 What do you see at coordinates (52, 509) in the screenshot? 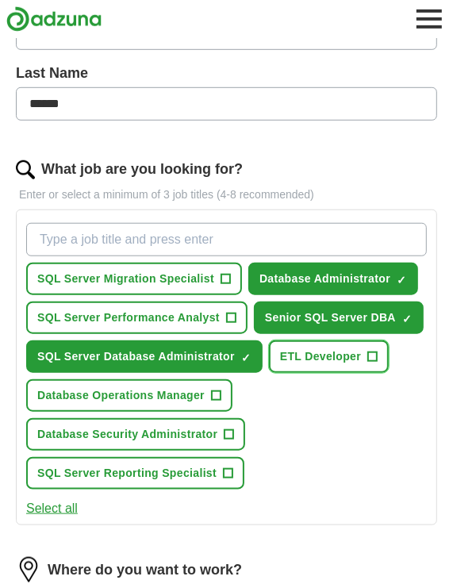
I see `button: Select all` at bounding box center [52, 509].